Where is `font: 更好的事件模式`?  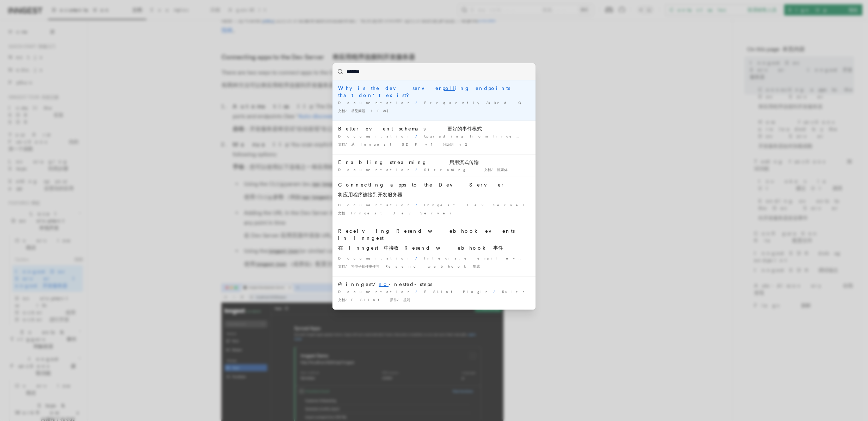 font: 更好的事件模式 is located at coordinates (464, 128).